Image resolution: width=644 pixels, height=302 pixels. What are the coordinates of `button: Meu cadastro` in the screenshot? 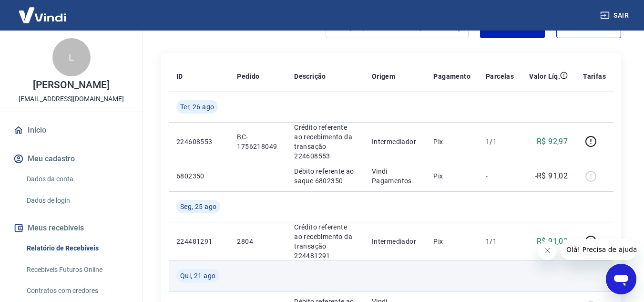 It's located at (71, 159).